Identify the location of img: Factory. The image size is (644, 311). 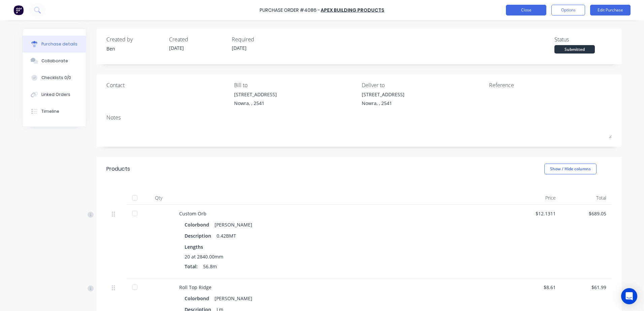
(19, 10).